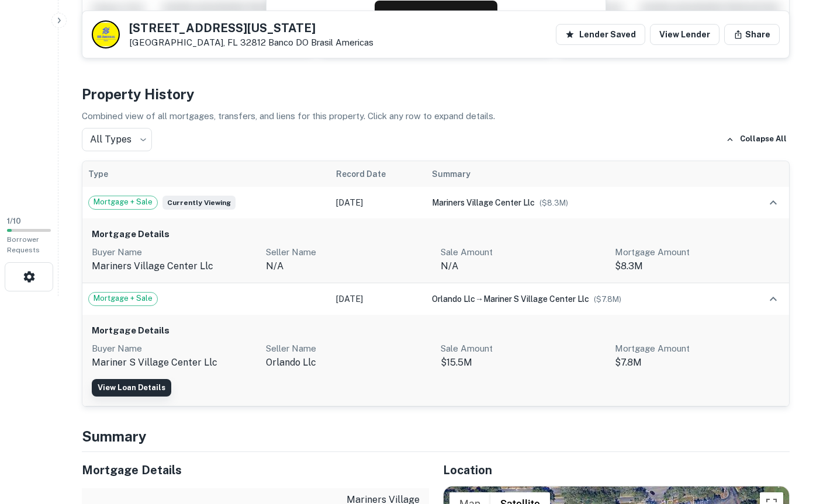 The image size is (813, 504). Describe the element at coordinates (131, 387) in the screenshot. I see `a: View Loan Details` at that location.